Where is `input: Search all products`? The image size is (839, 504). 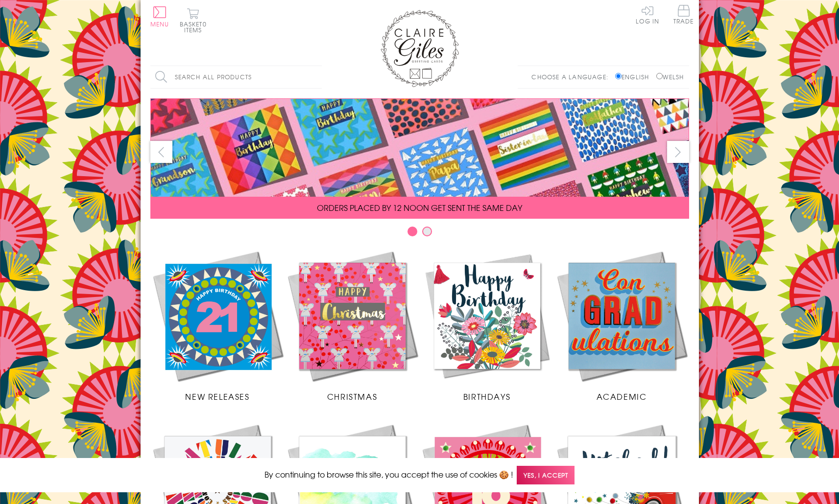
input: Search all products is located at coordinates (236, 77).